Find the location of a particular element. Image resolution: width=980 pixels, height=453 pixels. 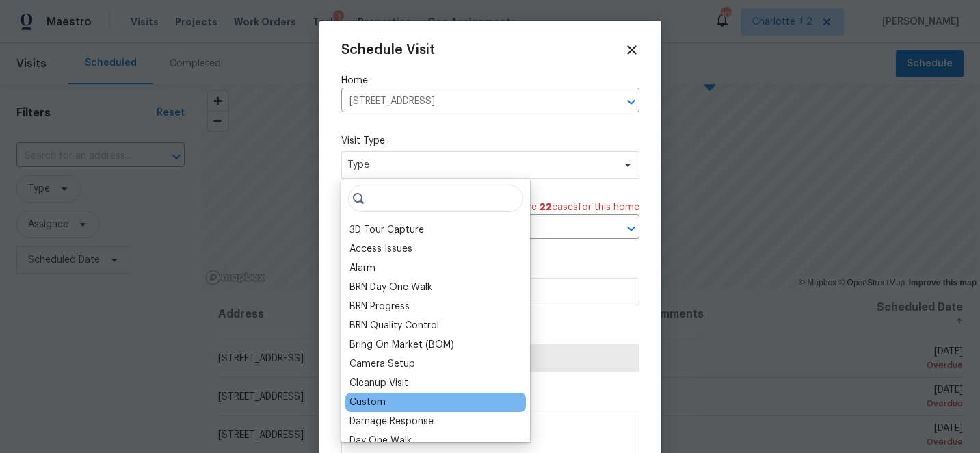

span: There are case s for this home is located at coordinates (568, 207).